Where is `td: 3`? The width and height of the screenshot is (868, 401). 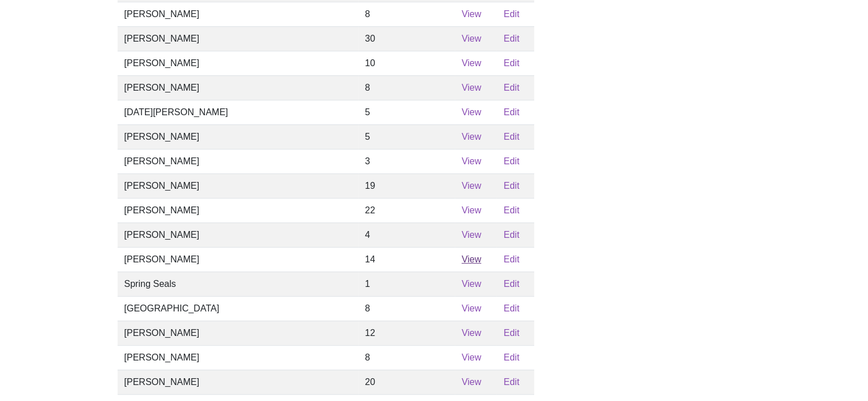
td: 3 is located at coordinates (406, 161).